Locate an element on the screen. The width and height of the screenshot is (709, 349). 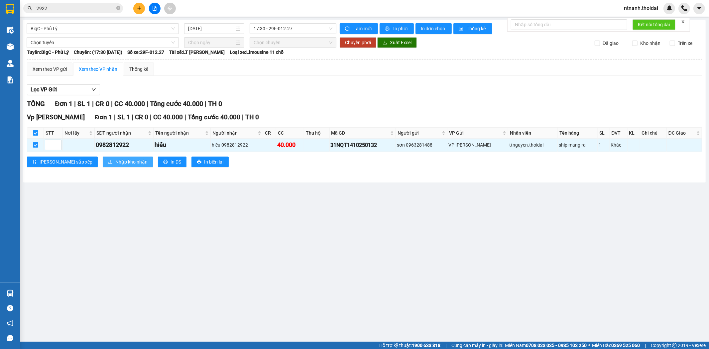
div: sơn 0963281488 is located at coordinates (421, 145).